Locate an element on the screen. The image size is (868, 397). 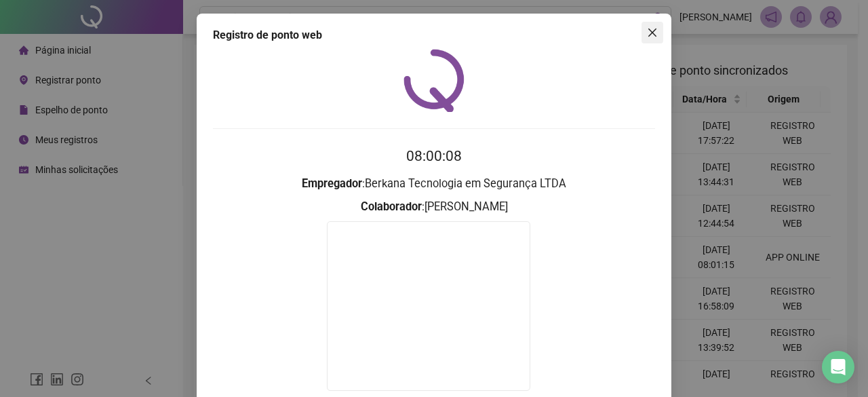
span: close is located at coordinates (653, 33).